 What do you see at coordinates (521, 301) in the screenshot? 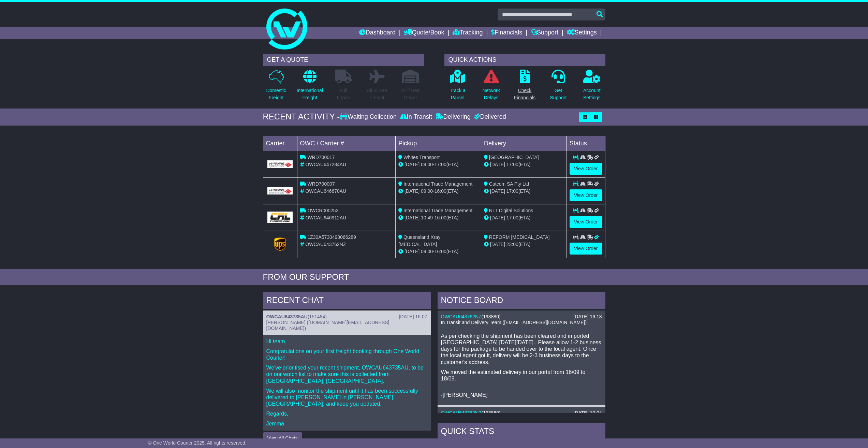
I see `div: NOTICE BOARD` at bounding box center [521, 301].